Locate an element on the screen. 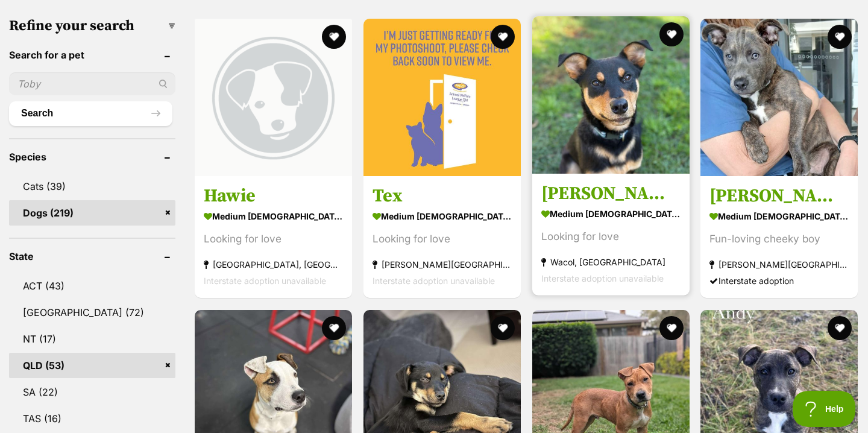  a: NT (17) is located at coordinates (92, 339).